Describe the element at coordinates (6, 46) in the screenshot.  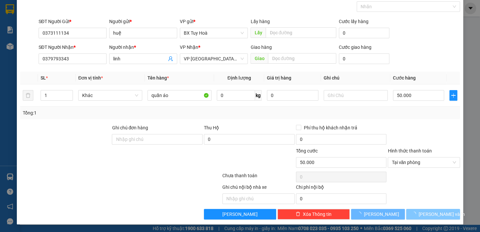
I see `span: environment` at that location.